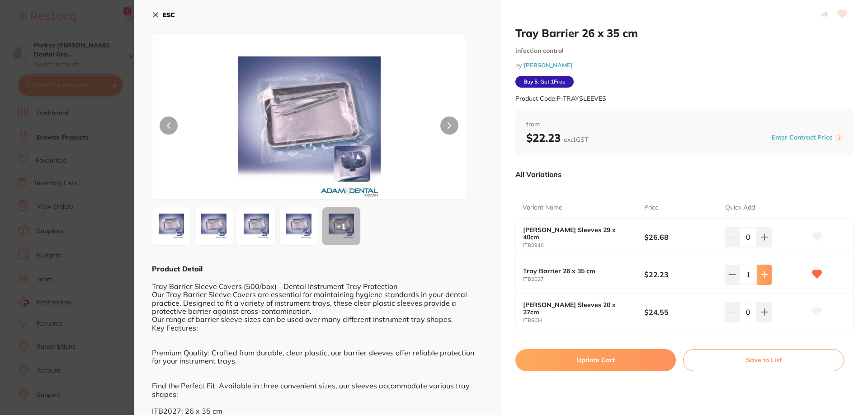 This screenshot has height=415, width=868. What do you see at coordinates (684, 51) in the screenshot?
I see `small: infection control` at bounding box center [684, 51].